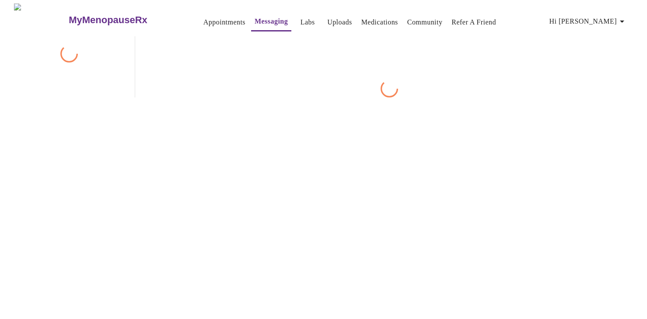  I want to click on a: Appointments, so click(224, 22).